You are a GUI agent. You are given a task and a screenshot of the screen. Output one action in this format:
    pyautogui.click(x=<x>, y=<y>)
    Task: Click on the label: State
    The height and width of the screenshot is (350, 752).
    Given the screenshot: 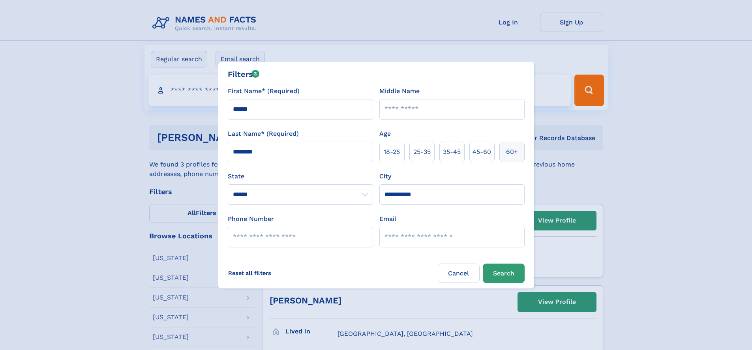 What is the action you would take?
    pyautogui.click(x=300, y=176)
    